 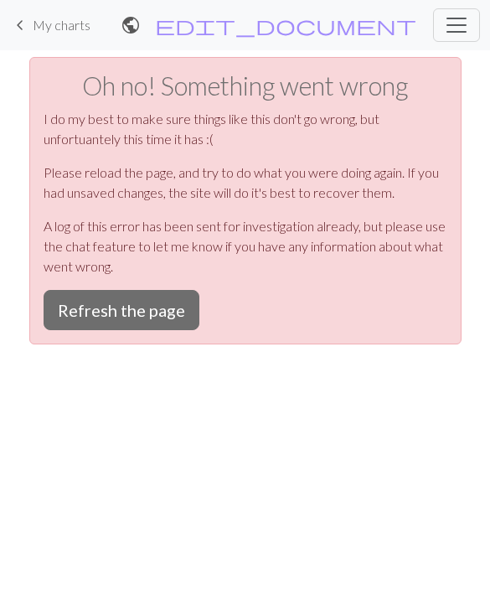 What do you see at coordinates (286, 25) in the screenshot?
I see `span: edit_document` at bounding box center [286, 25].